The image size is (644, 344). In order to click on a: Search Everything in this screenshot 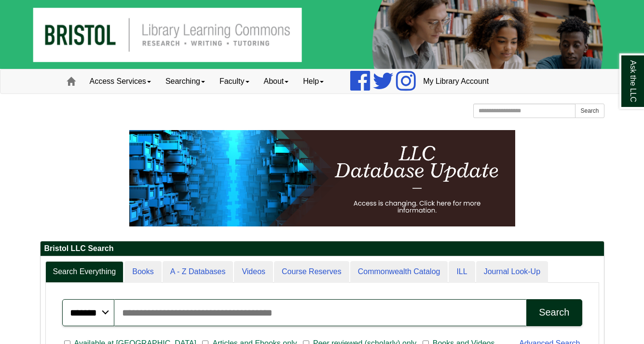, I will do `click(85, 272)`.